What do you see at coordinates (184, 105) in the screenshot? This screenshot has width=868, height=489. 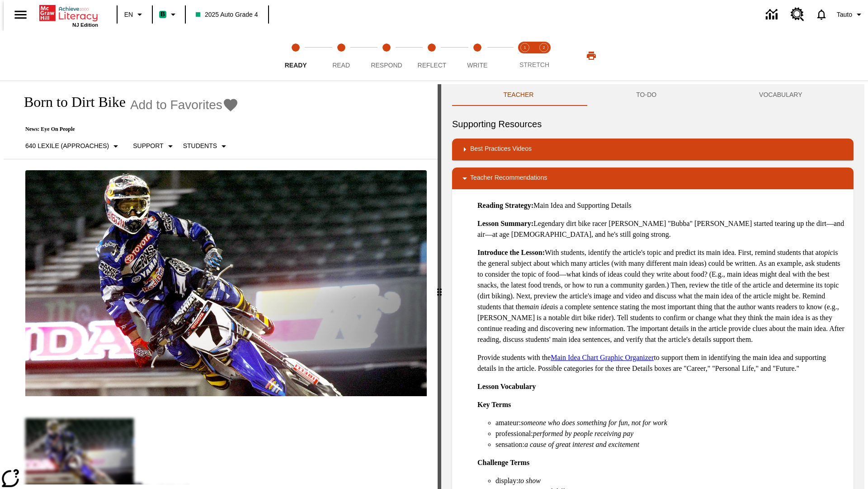 I see `button: Add to Favorites - Born to Dirt Bike` at bounding box center [184, 105].